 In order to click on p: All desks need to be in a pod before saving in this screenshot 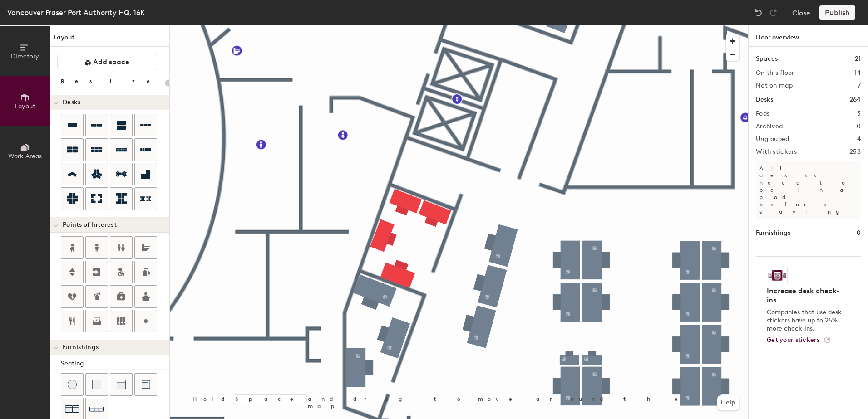, I will do `click(808, 190)`.